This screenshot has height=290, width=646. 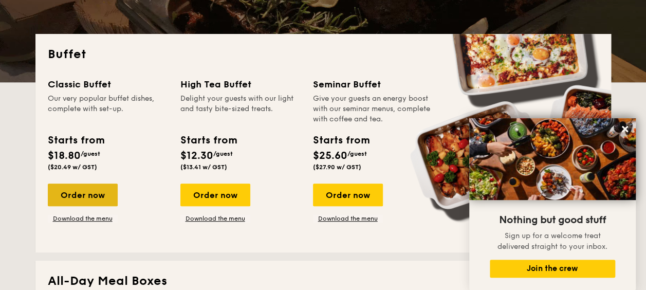 What do you see at coordinates (373, 109) in the screenshot?
I see `div: Give your guests an energy boost with our seminar menus, complete with coffee and tea.` at bounding box center [373, 109].